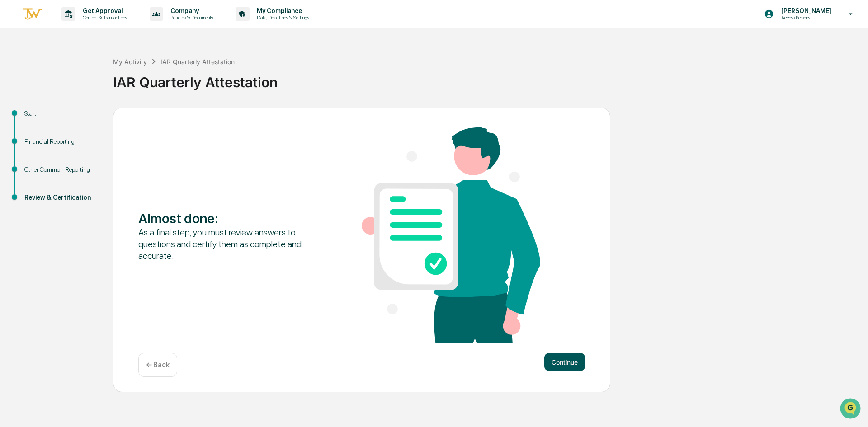  Describe the element at coordinates (33, 119) in the screenshot. I see `a: 🖐️Preclearance` at that location.